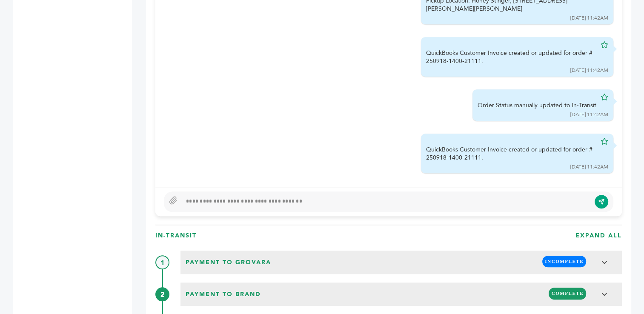 The height and width of the screenshot is (314, 644). I want to click on span: INCOMPLETE, so click(564, 261).